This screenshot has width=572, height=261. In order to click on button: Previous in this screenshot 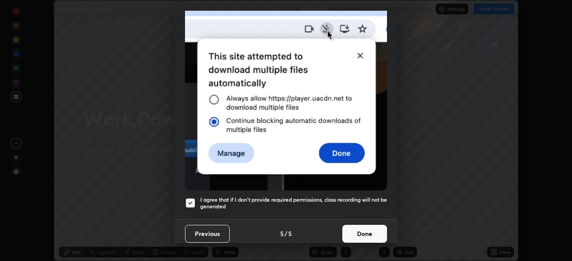, I will do `click(207, 234)`.